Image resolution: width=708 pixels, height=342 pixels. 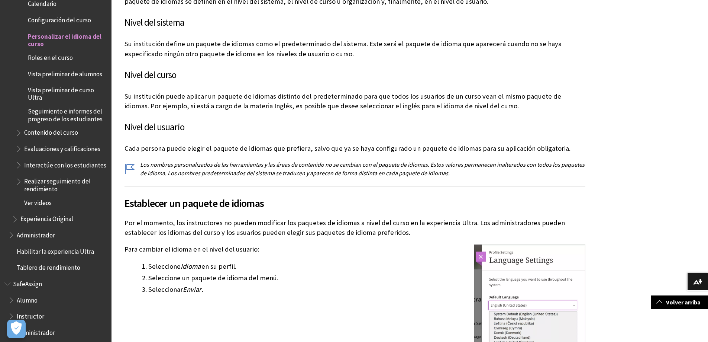 I want to click on li: Seleccione un paquete de idioma del menú., so click(x=367, y=278).